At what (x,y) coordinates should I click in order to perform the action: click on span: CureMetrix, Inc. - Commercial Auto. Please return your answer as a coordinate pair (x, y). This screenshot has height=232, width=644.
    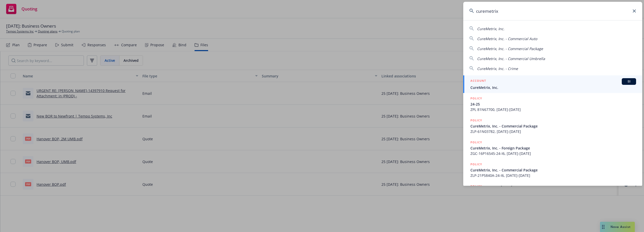
    Looking at the image, I should click on (507, 38).